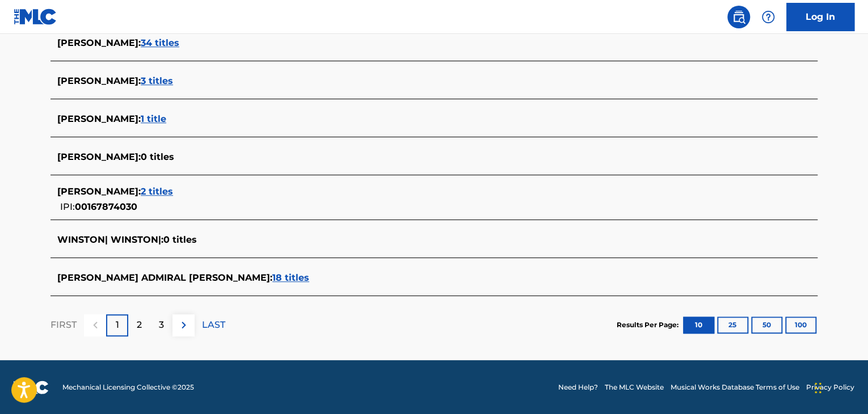 This screenshot has height=414, width=868. I want to click on a: The MLC Website, so click(634, 387).